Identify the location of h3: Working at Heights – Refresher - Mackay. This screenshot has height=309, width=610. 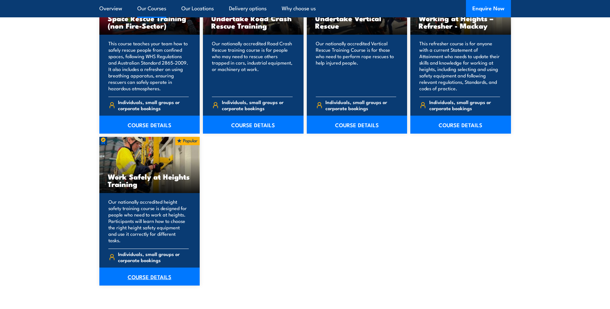
(460, 22).